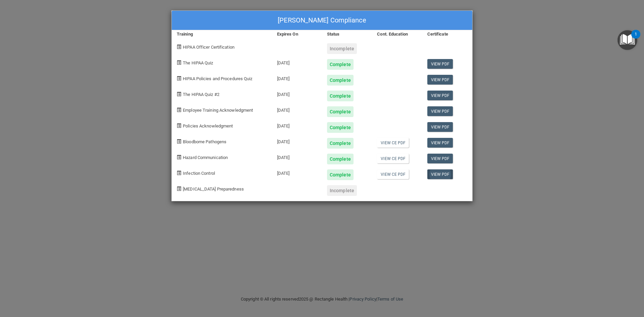  Describe the element at coordinates (205, 157) in the screenshot. I see `span: Hazard Communication` at that location.